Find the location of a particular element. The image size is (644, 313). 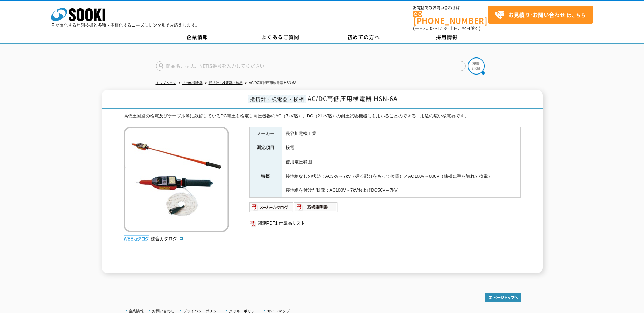

th: メーカー is located at coordinates (266, 133).